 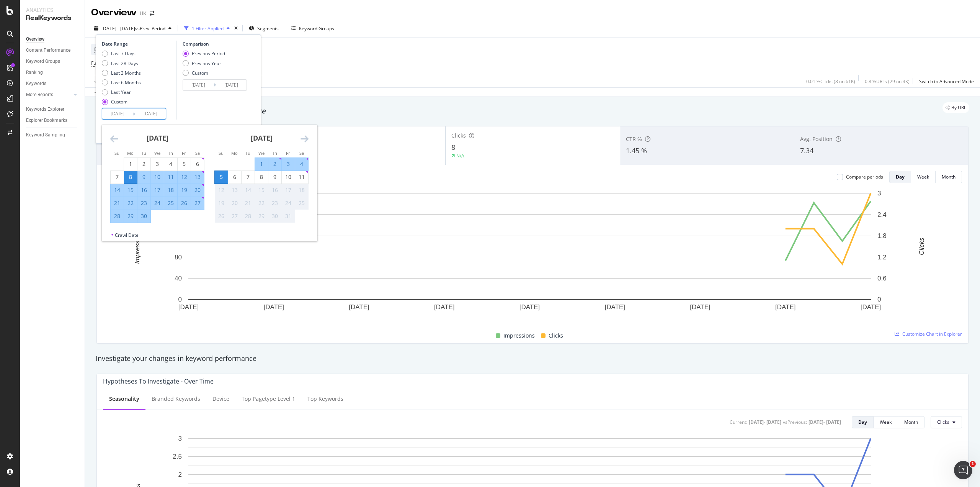 I want to click on div: A chart., so click(x=530, y=256).